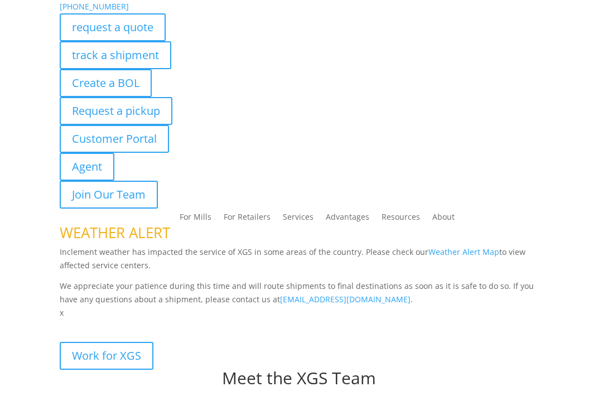 This screenshot has width=598, height=401. What do you see at coordinates (116, 111) in the screenshot?
I see `a: Request a pickup` at bounding box center [116, 111].